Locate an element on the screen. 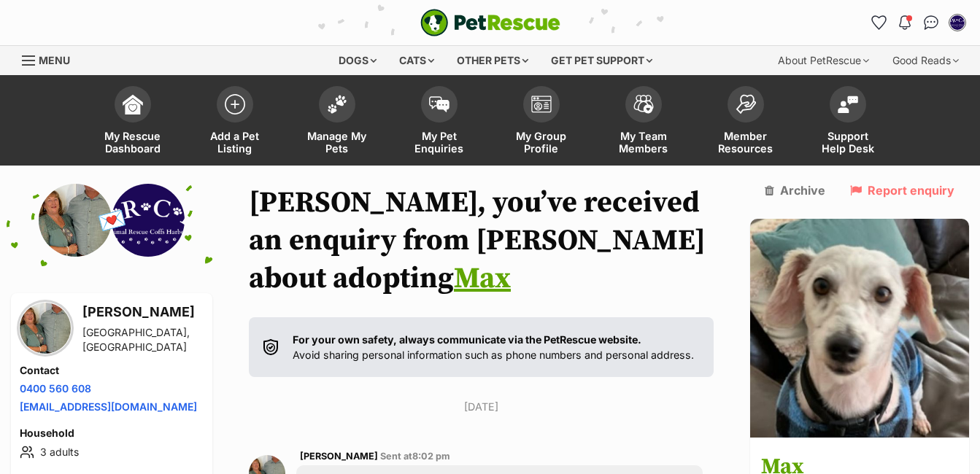 This screenshot has height=474, width=980. a: 0400 560 608 is located at coordinates (55, 388).